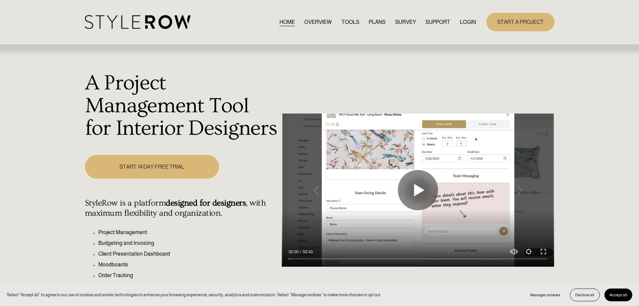  I want to click on p: Budgeting and Invoicing, so click(188, 243).